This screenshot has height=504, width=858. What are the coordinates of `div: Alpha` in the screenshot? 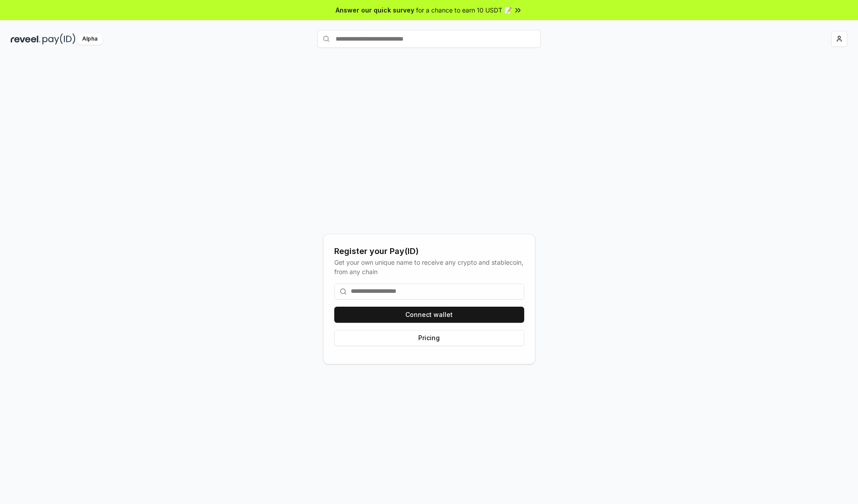 It's located at (90, 39).